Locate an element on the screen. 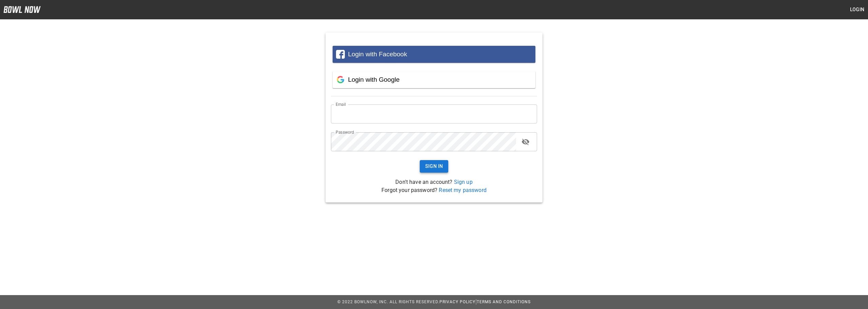  button: Login is located at coordinates (857, 10).